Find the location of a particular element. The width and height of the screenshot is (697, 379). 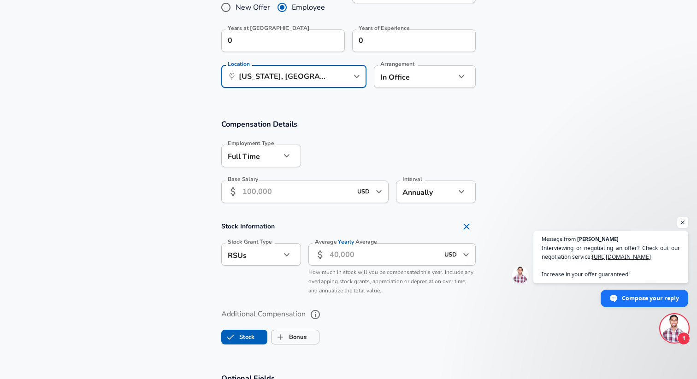

div: Open chat is located at coordinates (675, 329).